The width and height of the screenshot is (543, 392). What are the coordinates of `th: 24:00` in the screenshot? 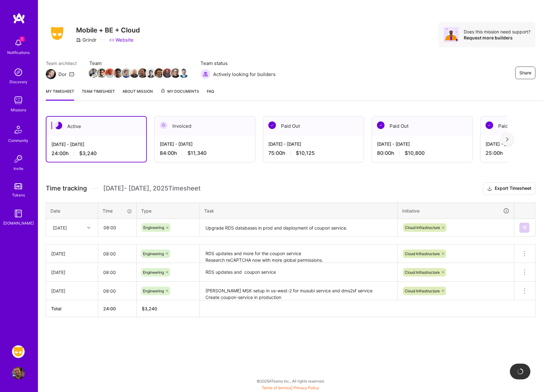 It's located at (118, 309).